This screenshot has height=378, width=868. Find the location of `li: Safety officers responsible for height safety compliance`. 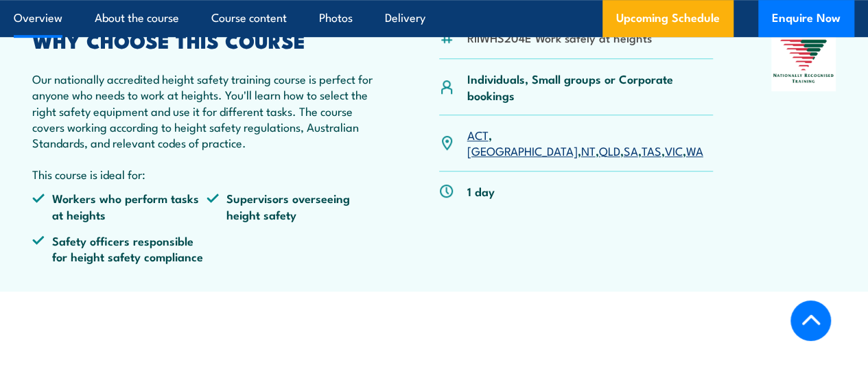

li: Safety officers responsible for height safety compliance is located at coordinates (119, 249).